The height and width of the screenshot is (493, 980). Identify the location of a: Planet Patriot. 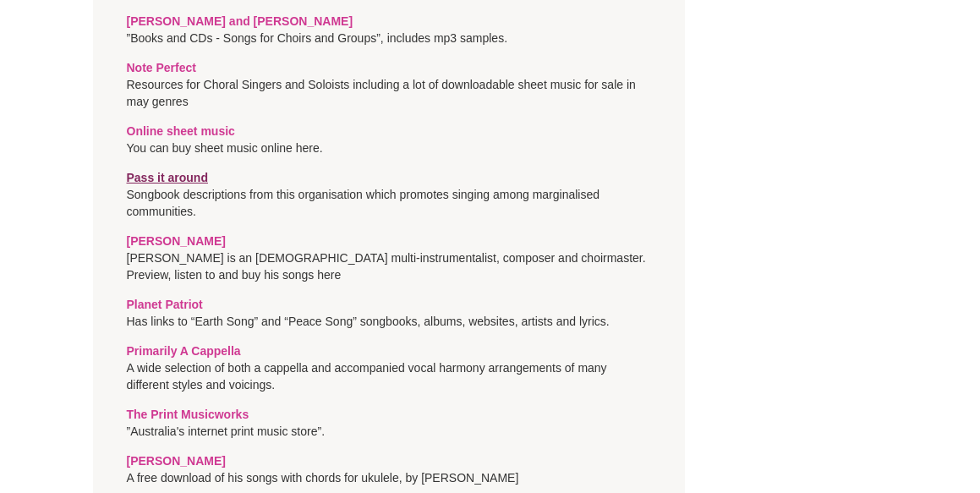
(165, 305).